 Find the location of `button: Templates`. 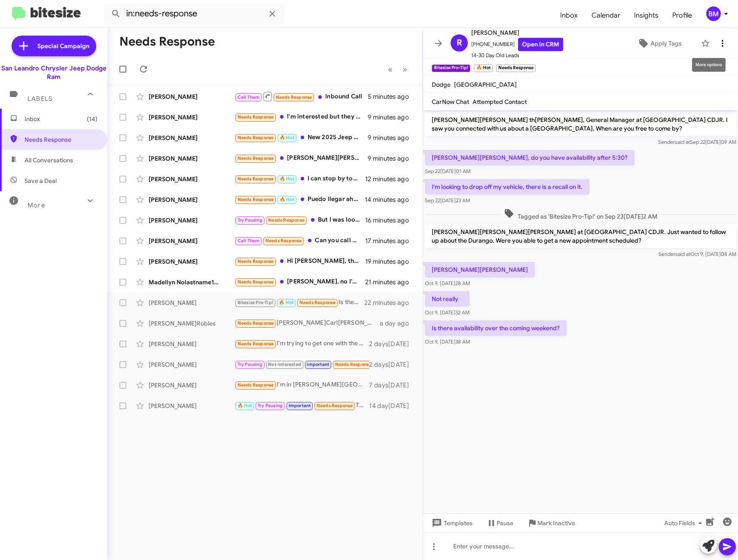

button: Templates is located at coordinates (451, 523).